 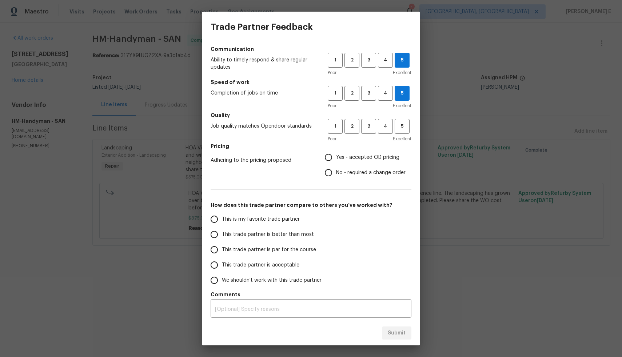 What do you see at coordinates (371, 173) in the screenshot?
I see `span: No - required a change order` at bounding box center [371, 173].